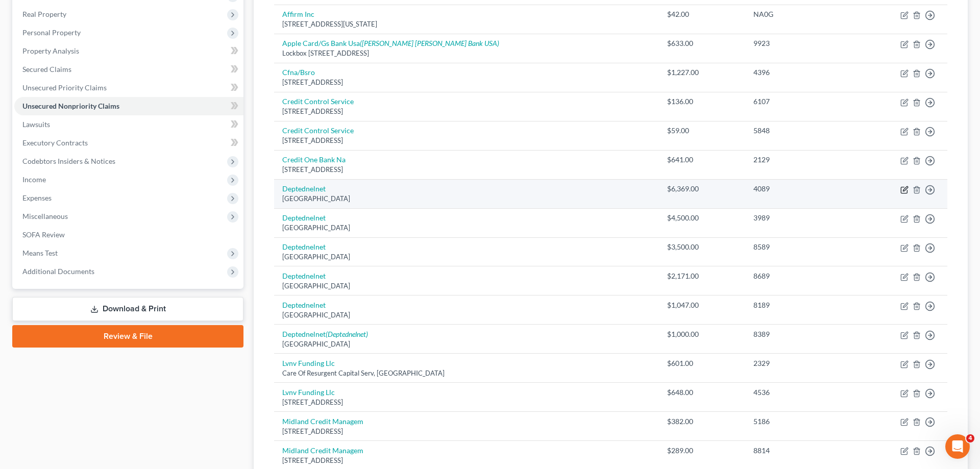 This screenshot has width=980, height=469. Describe the element at coordinates (801, 101) in the screenshot. I see `div: 6107` at that location.